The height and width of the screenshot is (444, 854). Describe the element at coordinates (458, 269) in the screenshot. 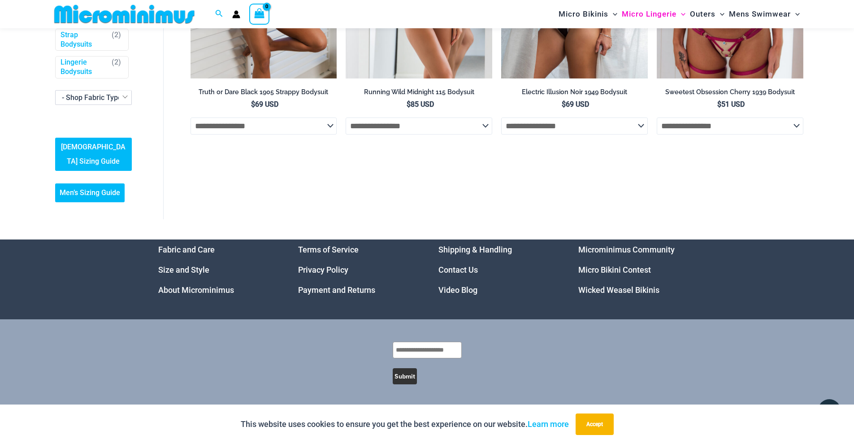

I see `a: Contact Us` at that location.